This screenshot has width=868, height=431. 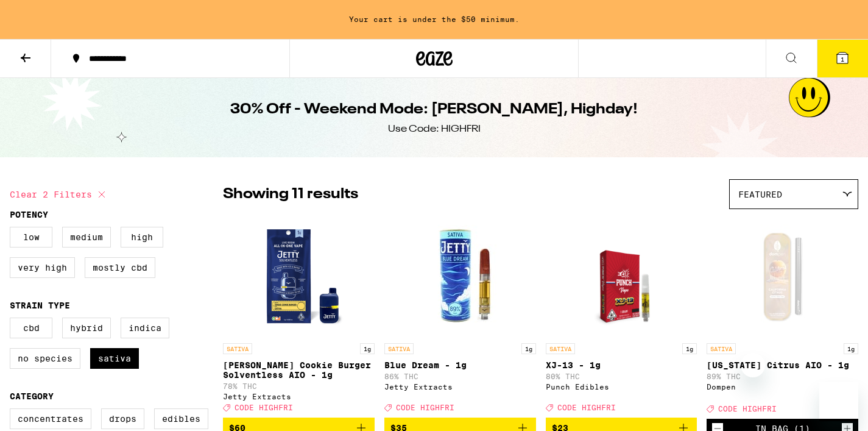 What do you see at coordinates (42, 268) in the screenshot?
I see `label: Very High` at bounding box center [42, 268].